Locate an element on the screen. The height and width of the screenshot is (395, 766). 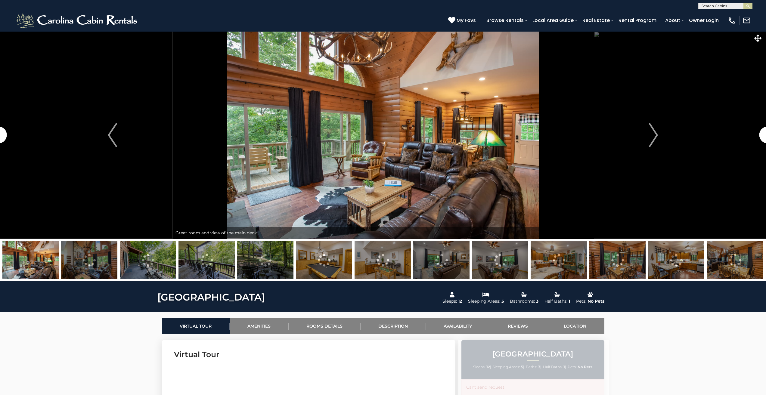
img: mail-regular-white.png is located at coordinates (747, 20).